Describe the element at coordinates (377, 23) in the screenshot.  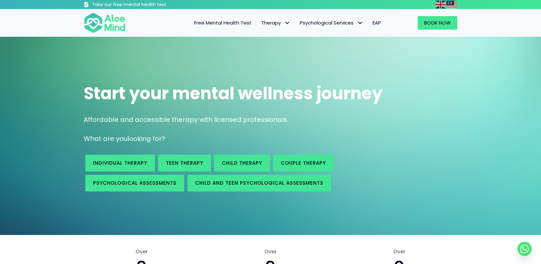
I see `span: EAP` at that location.